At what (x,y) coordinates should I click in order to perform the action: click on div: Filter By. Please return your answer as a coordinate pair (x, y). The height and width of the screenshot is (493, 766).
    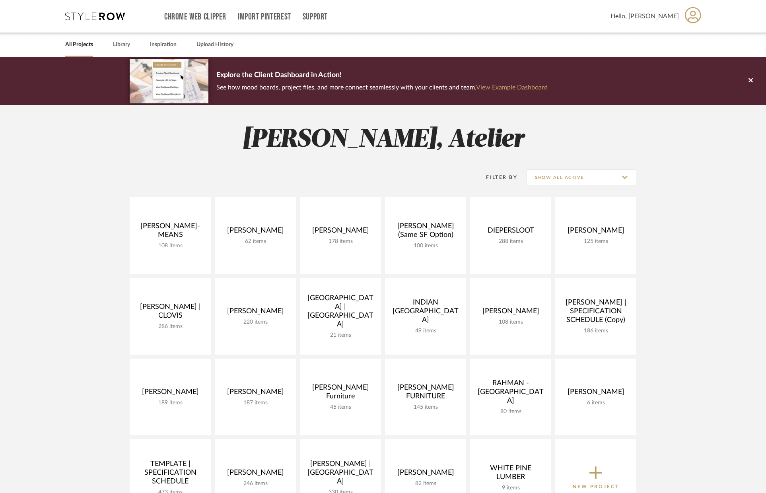
    Looking at the image, I should click on (496, 177).